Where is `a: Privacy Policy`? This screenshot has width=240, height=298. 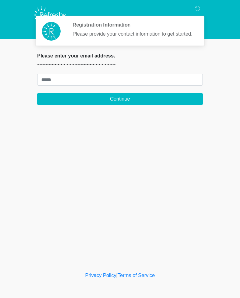 a: Privacy Policy is located at coordinates (101, 275).